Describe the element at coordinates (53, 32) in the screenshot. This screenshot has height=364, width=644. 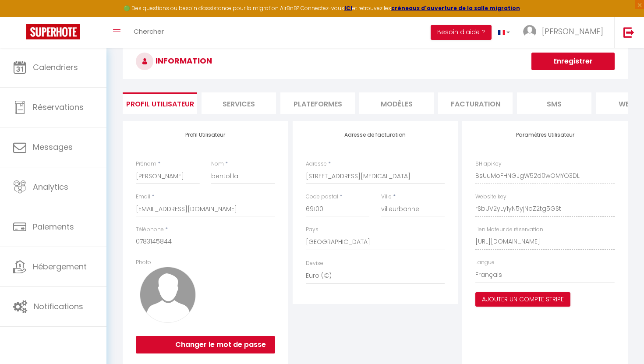
I see `img: Super Booking` at that location.